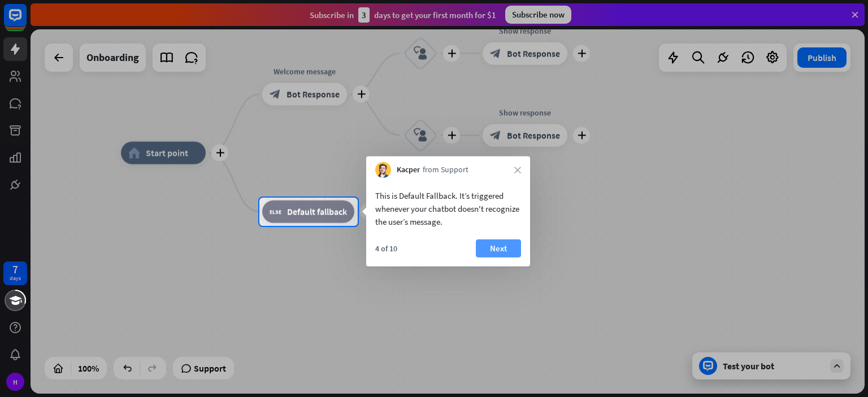 Image resolution: width=868 pixels, height=397 pixels. What do you see at coordinates (317, 212) in the screenshot?
I see `span: Default fallback` at bounding box center [317, 212].